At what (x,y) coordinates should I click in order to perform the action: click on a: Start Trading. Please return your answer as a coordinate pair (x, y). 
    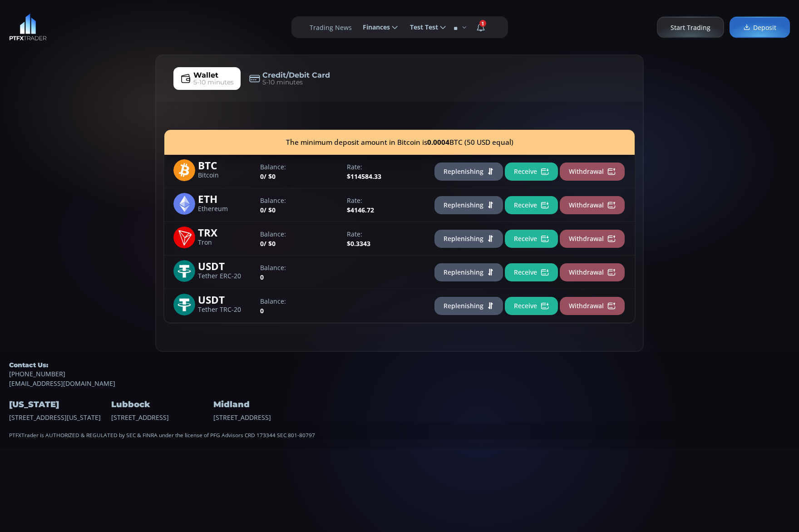
    Looking at the image, I should click on (690, 27).